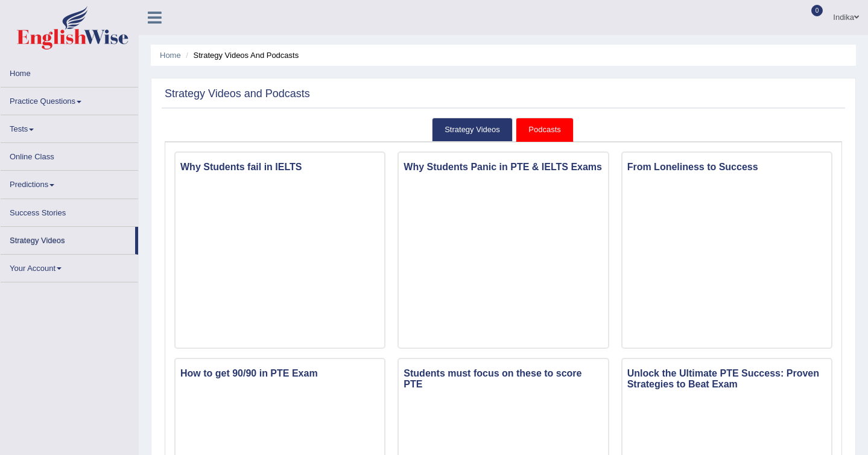 The image size is (868, 455). I want to click on a: Practice Questions, so click(70, 99).